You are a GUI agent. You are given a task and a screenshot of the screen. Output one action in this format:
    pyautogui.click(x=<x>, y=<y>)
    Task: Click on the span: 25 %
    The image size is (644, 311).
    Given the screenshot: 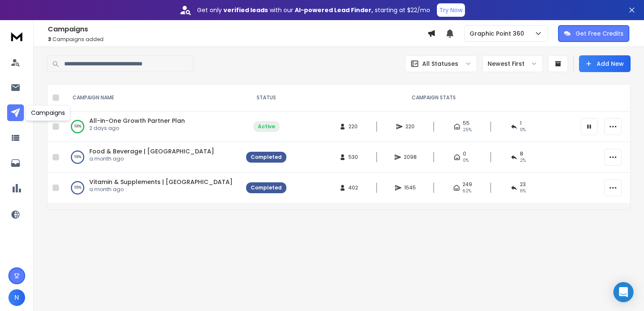 What is the action you would take?
    pyautogui.click(x=467, y=130)
    